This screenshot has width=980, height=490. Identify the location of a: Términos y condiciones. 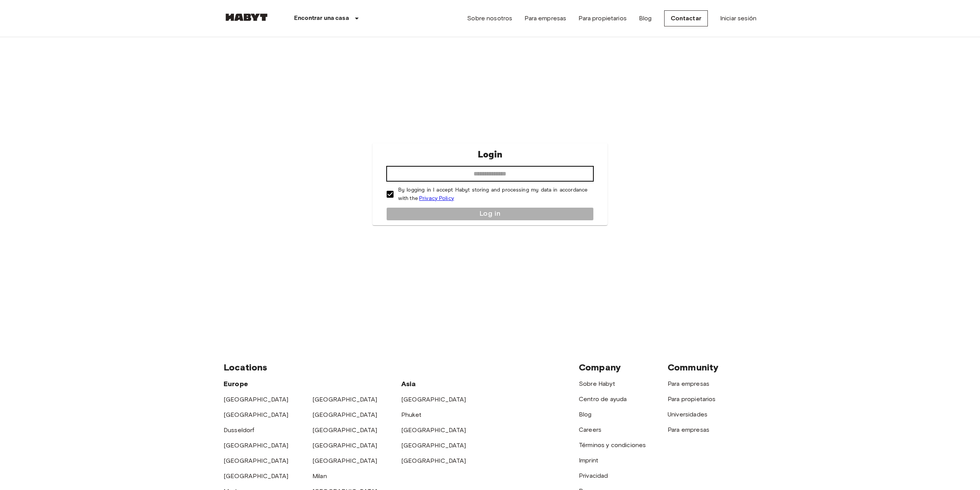
(612, 445).